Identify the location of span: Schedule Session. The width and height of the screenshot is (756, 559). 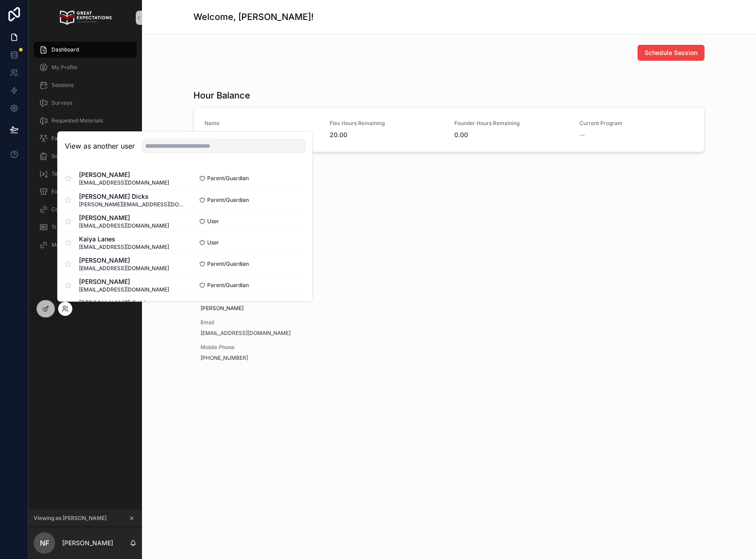
(671, 53).